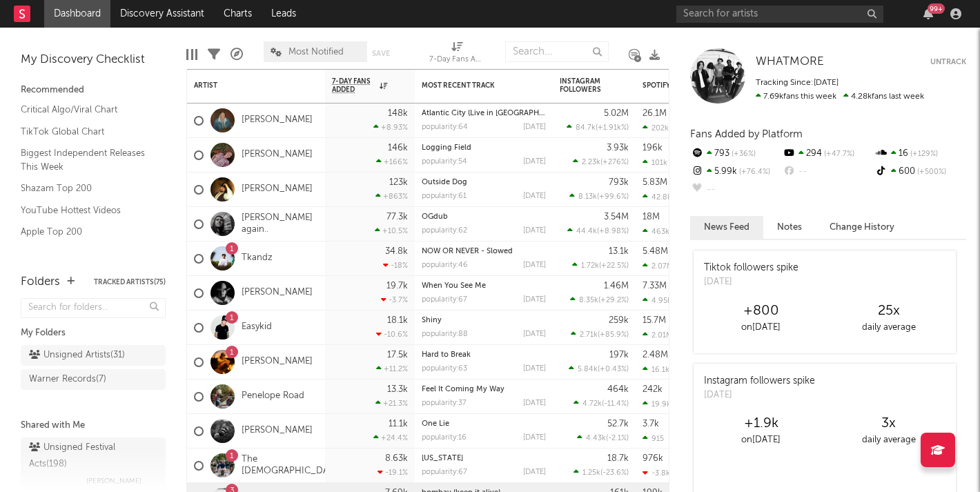  I want to click on div: +11.2 %, so click(392, 369).